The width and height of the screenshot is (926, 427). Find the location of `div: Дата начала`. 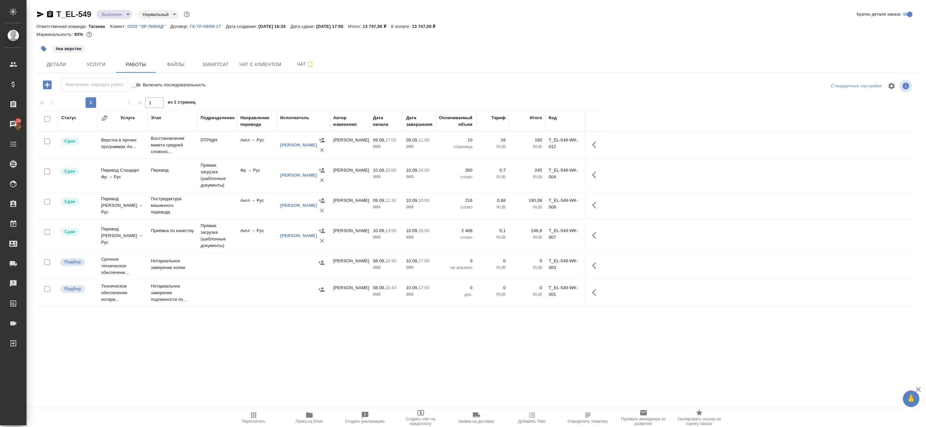

div: Дата начала is located at coordinates (386, 121).